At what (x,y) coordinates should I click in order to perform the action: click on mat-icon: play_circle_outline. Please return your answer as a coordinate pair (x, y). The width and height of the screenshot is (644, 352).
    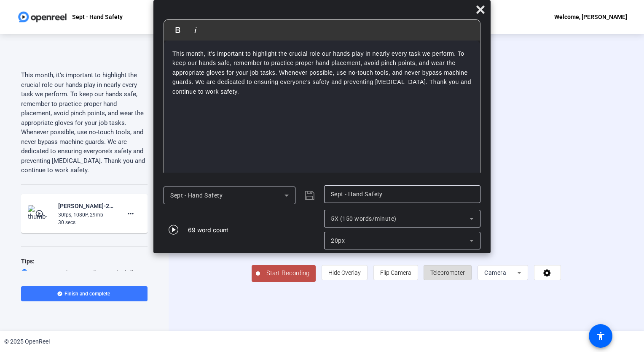
    Looking at the image, I should click on (40, 214).